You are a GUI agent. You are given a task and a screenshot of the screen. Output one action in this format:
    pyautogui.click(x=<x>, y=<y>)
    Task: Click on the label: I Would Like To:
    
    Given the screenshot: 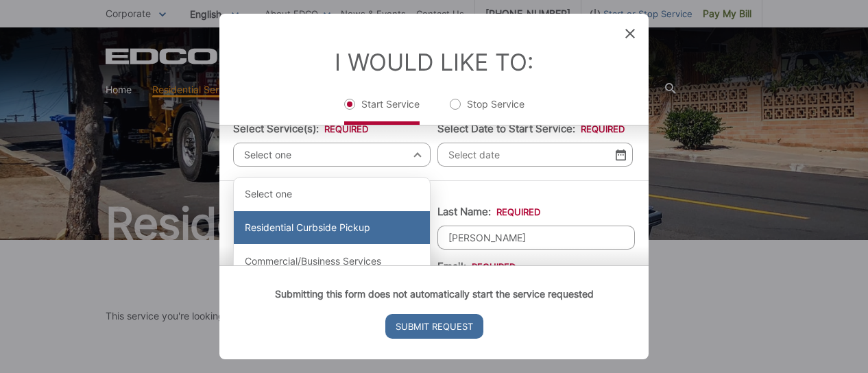 What is the action you would take?
    pyautogui.click(x=434, y=62)
    